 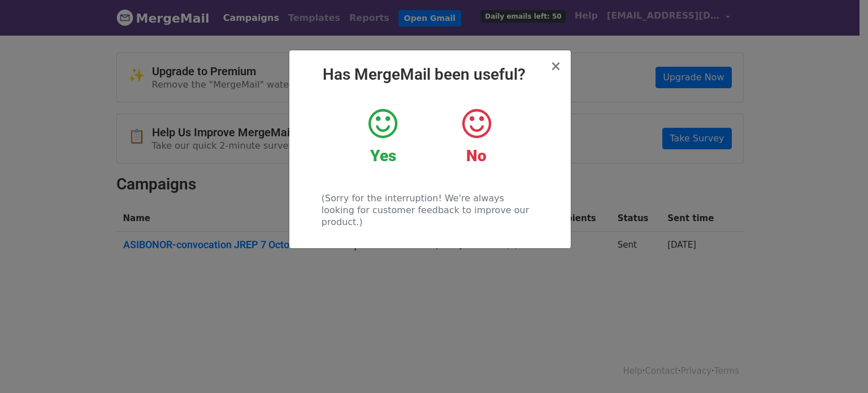 I want to click on p: (Sorry for the interruption! We're always looking for customer feedback to improve our product.), so click(x=430, y=210).